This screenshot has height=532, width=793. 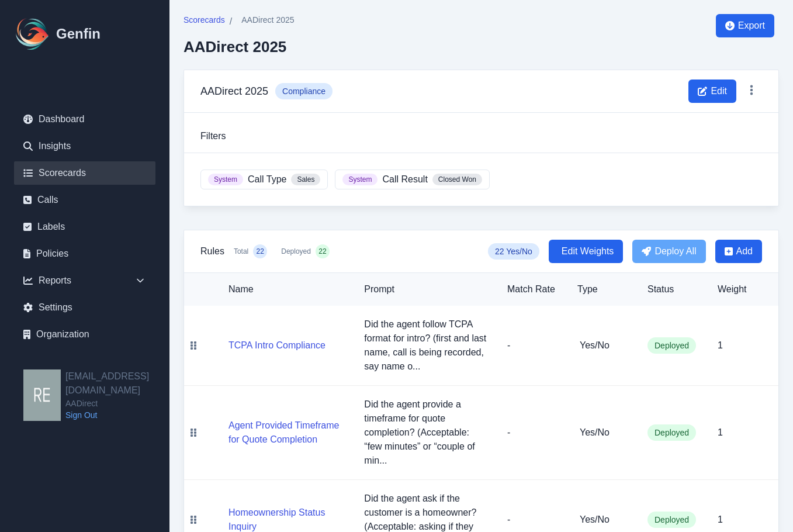 What do you see at coordinates (78, 34) in the screenshot?
I see `h1: Genfin` at bounding box center [78, 34].